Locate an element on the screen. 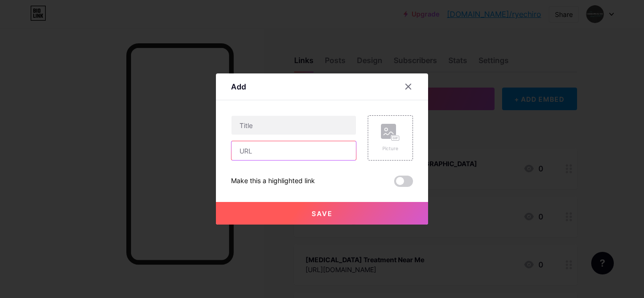  input: URL is located at coordinates (294, 151).